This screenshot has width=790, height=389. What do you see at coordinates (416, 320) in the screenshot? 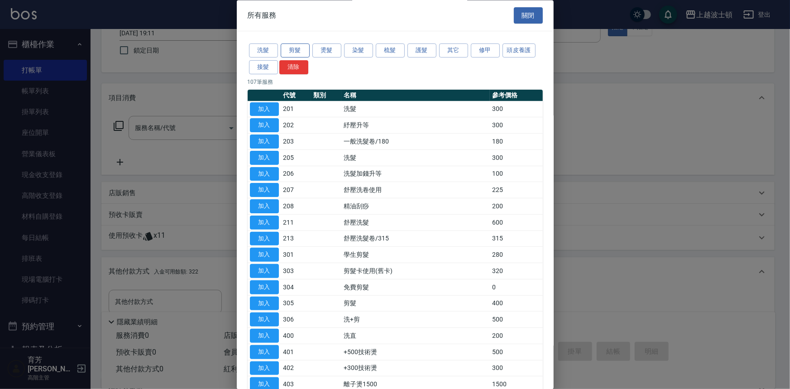
I see `td: 洗+剪` at bounding box center [416, 320].